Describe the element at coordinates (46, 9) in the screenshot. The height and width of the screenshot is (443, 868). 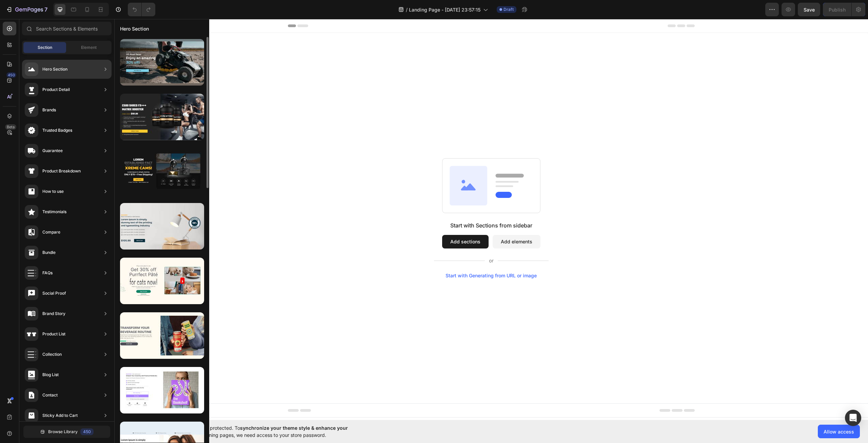
I see `p: 7` at that location.